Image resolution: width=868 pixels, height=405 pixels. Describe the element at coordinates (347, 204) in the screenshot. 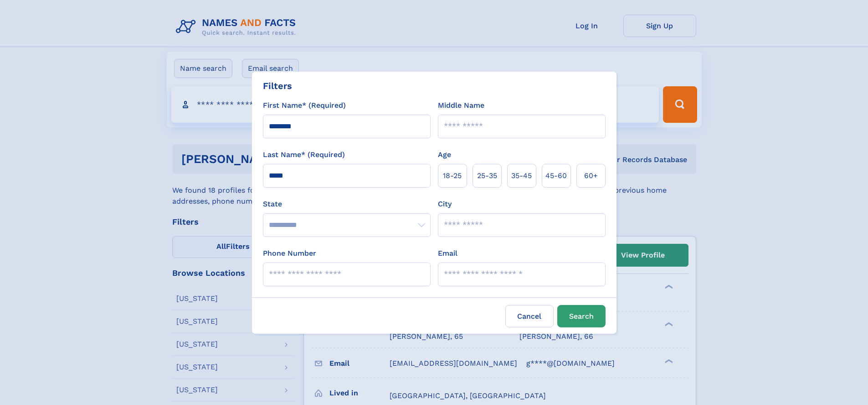

I see `label: State` at that location.